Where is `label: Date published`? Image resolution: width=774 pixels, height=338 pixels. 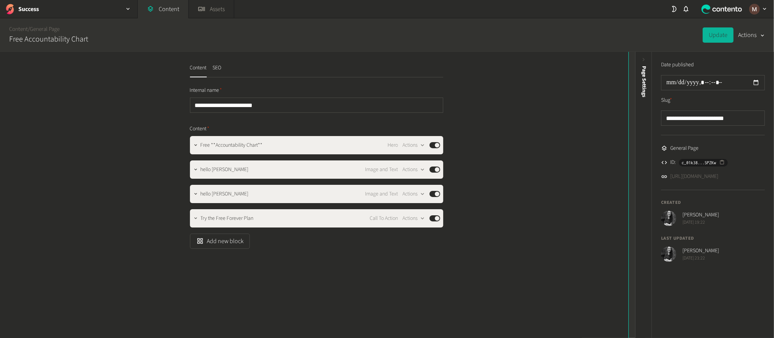 label: Date published is located at coordinates (677, 65).